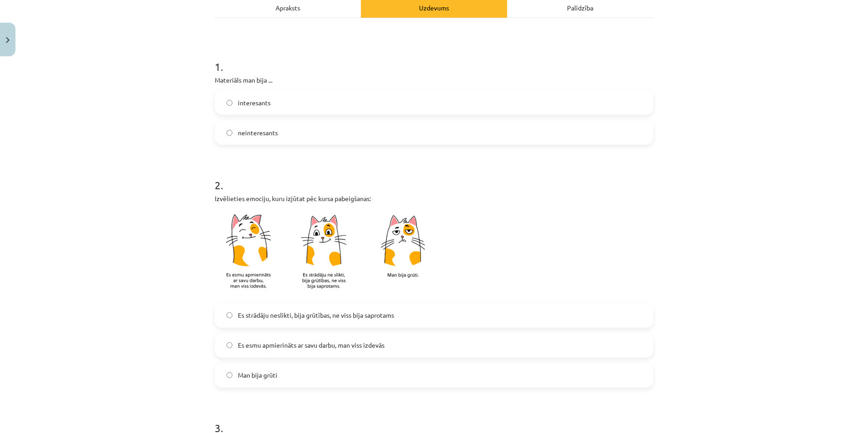  What do you see at coordinates (7, 40) in the screenshot?
I see `img: icon-close-lesson-0947bae3869378f0d4975bcd49f059093ad1ed9edebbc8119c70593378902aed.svg` at bounding box center [7, 40].